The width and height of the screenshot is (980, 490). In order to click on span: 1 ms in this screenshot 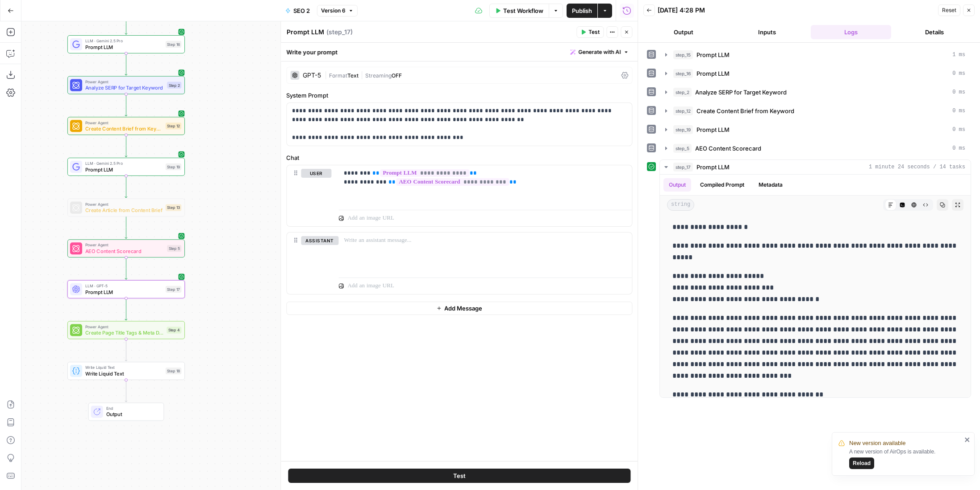, I will do `click(958, 55)`.